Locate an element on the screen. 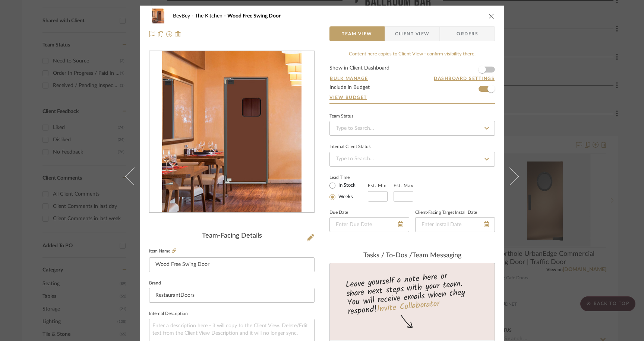 The width and height of the screenshot is (644, 341). span: The Kitchen is located at coordinates (211, 16).